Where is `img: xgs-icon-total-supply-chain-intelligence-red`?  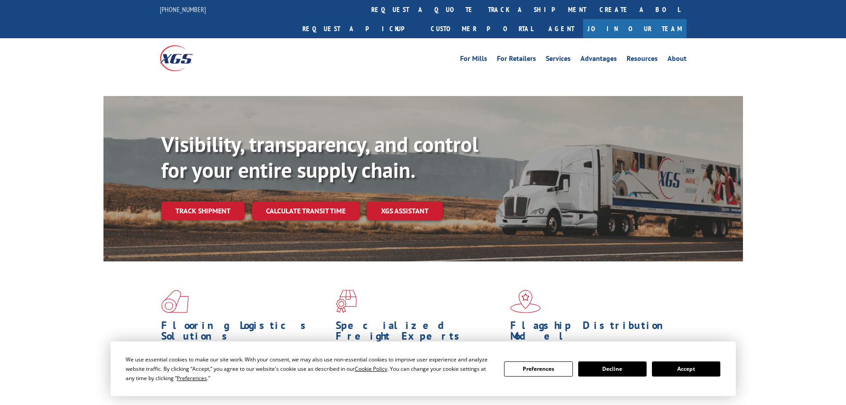 img: xgs-icon-total-supply-chain-intelligence-red is located at coordinates (175, 301).